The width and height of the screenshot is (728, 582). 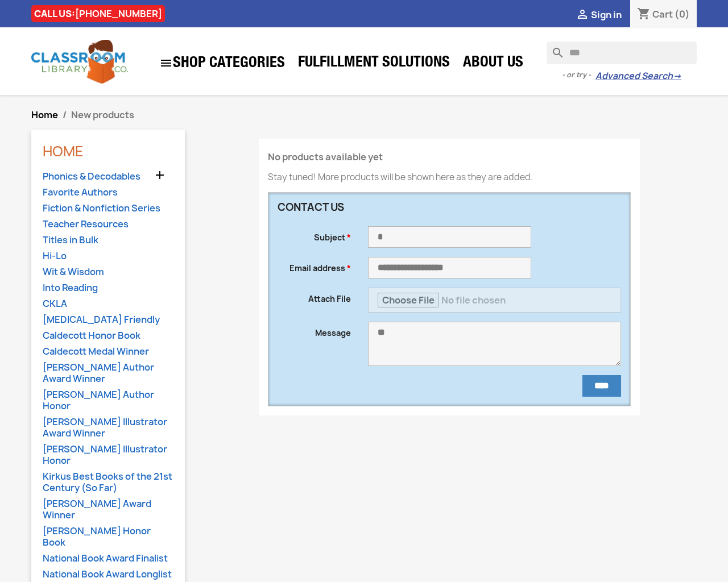 I want to click on span: Sign in, so click(x=607, y=14).